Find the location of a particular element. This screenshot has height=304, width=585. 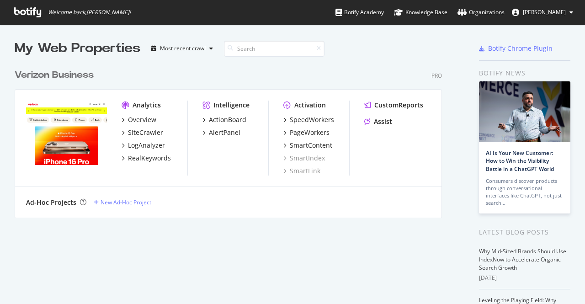

a: SmartContent is located at coordinates (307, 145).